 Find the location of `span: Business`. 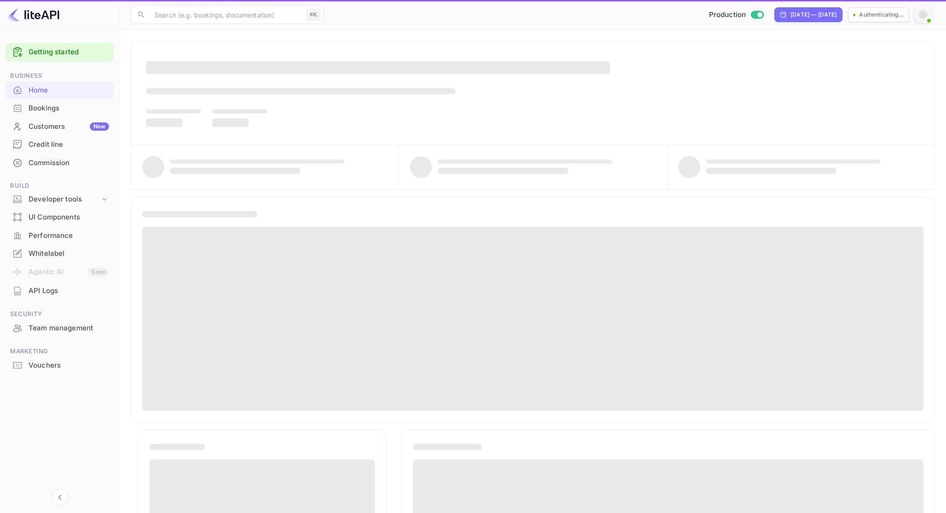

span: Business is located at coordinates (59, 76).